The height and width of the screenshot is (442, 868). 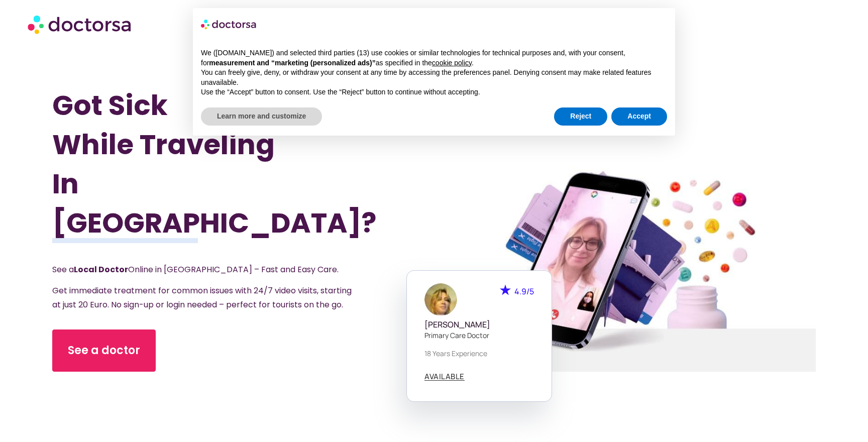 I want to click on a: cookie policy, so click(x=451, y=62).